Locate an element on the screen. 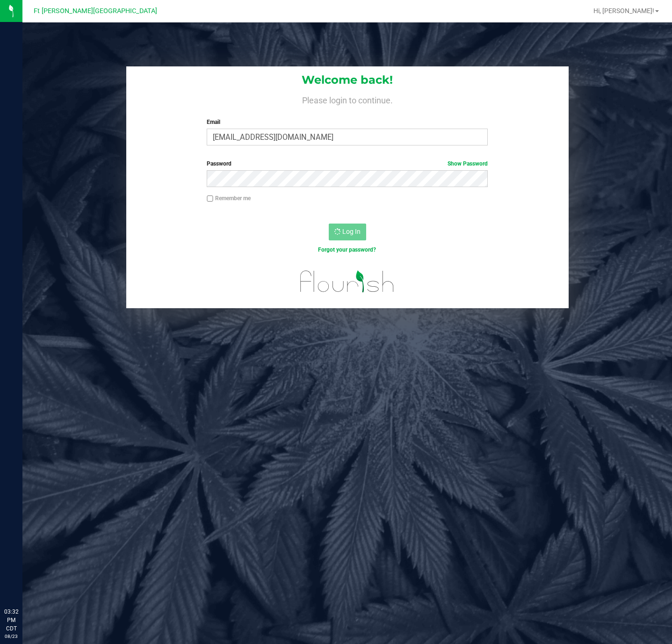 The height and width of the screenshot is (644, 672). img: flourish_logo.svg is located at coordinates (347, 282).